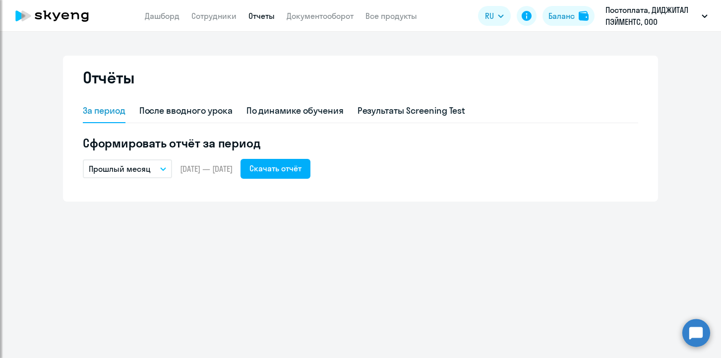  What do you see at coordinates (584, 16) in the screenshot?
I see `img: balance` at bounding box center [584, 16].